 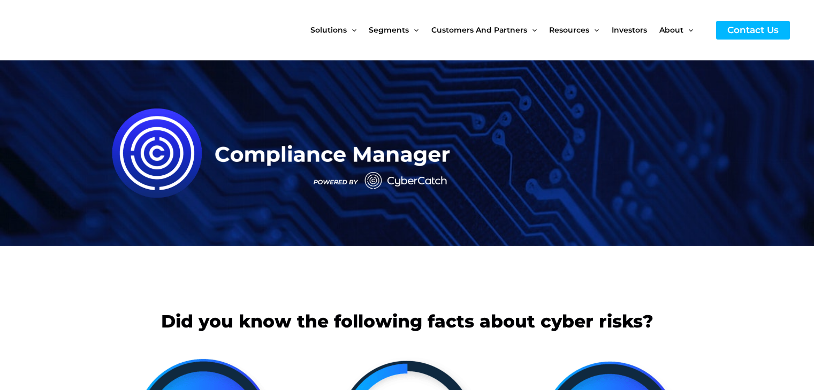 I want to click on span: Segments, so click(x=388, y=30).